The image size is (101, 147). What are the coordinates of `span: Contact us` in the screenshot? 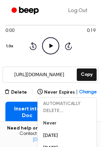 It's located at (50, 137).